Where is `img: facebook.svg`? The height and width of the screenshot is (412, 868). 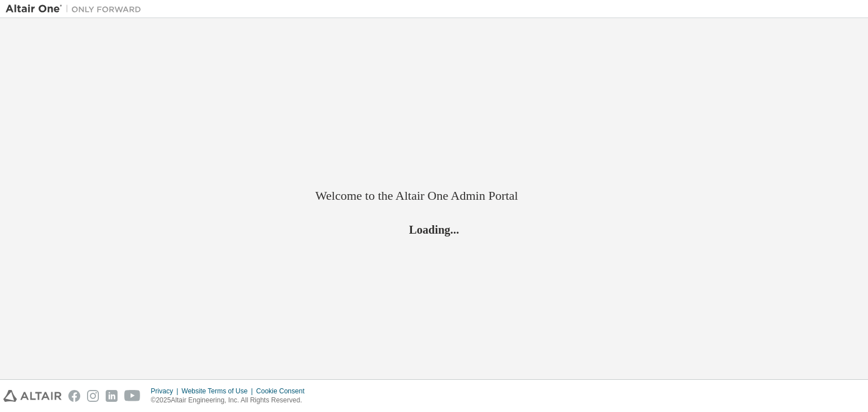 img: facebook.svg is located at coordinates (74, 396).